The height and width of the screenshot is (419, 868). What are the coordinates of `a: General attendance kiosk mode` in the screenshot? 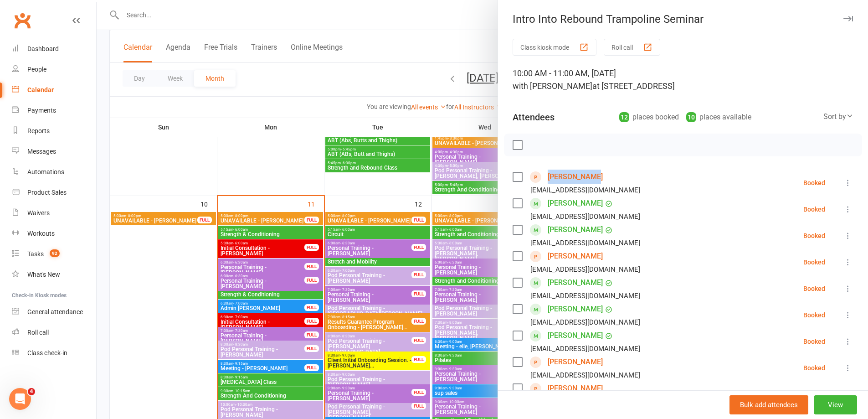 It's located at (54, 312).